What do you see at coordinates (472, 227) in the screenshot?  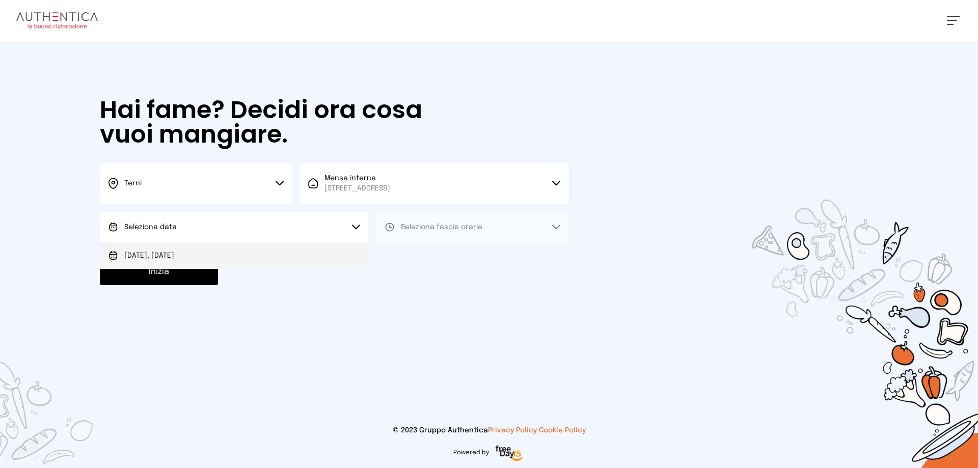 I see `button: Seleziona fascia oraria` at bounding box center [472, 227].